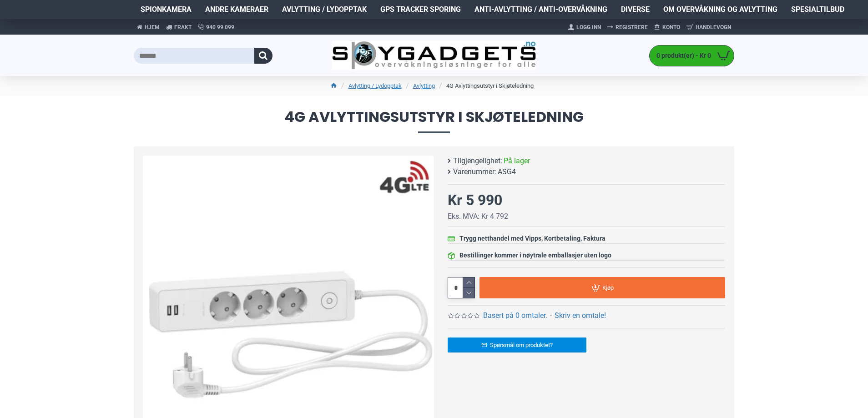 The image size is (868, 418). I want to click on span: Konto, so click(671, 28).